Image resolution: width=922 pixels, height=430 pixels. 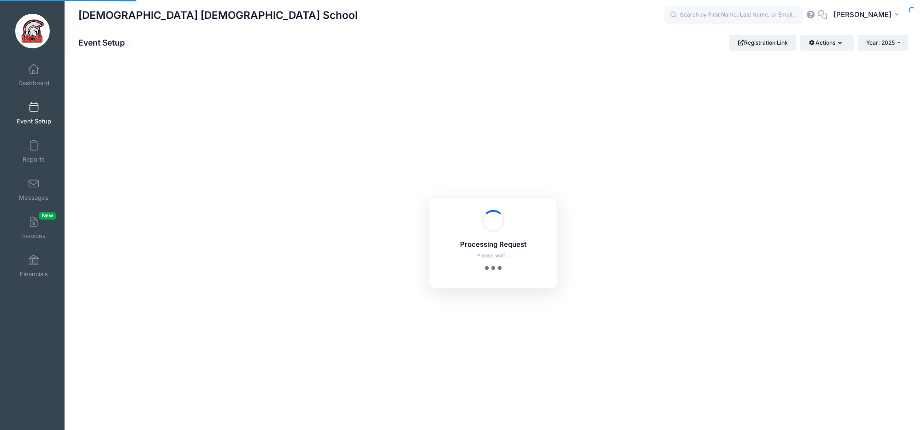 I want to click on a: Financials, so click(x=34, y=266).